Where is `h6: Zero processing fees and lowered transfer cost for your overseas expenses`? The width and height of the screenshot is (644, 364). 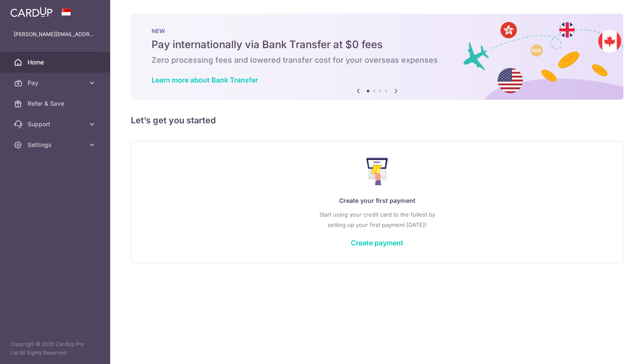
h6: Zero processing fees and lowered transfer cost for your overseas expenses is located at coordinates (377, 61).